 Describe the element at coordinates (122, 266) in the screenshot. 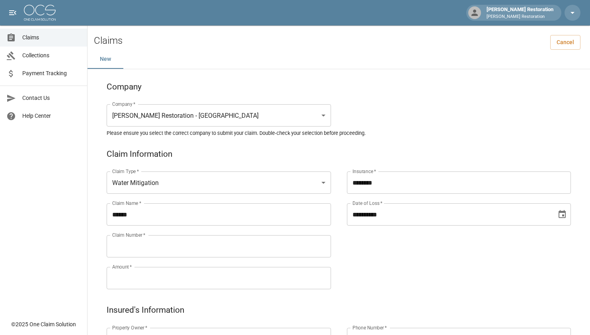

I see `label: Amount` at that location.